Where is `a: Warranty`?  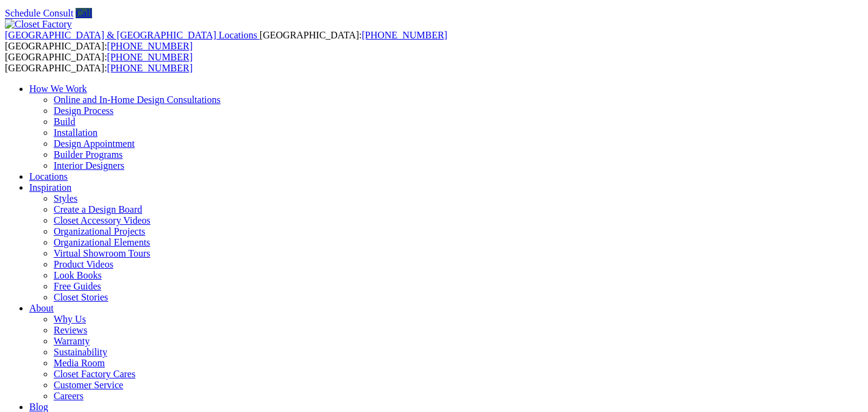
a: Warranty is located at coordinates (71, 341).